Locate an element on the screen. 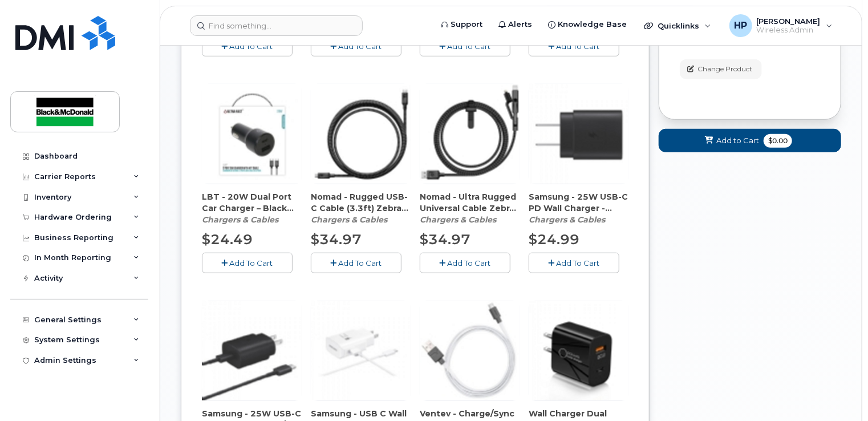  span: Knowledge Base is located at coordinates (592, 25).